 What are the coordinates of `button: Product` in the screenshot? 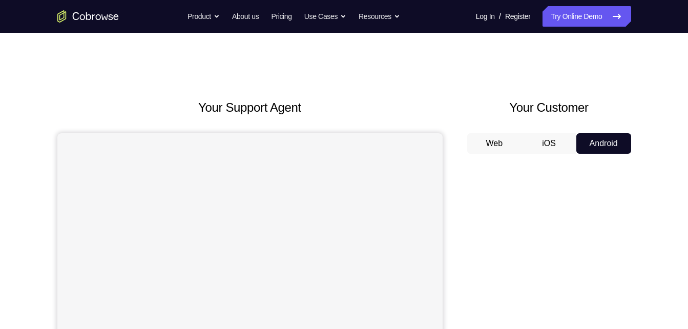 It's located at (203, 16).